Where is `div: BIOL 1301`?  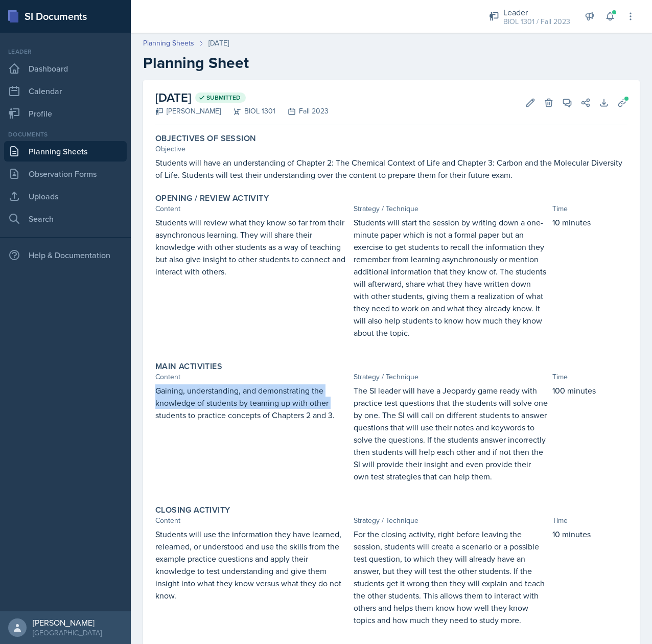 div: BIOL 1301 is located at coordinates (248, 111).